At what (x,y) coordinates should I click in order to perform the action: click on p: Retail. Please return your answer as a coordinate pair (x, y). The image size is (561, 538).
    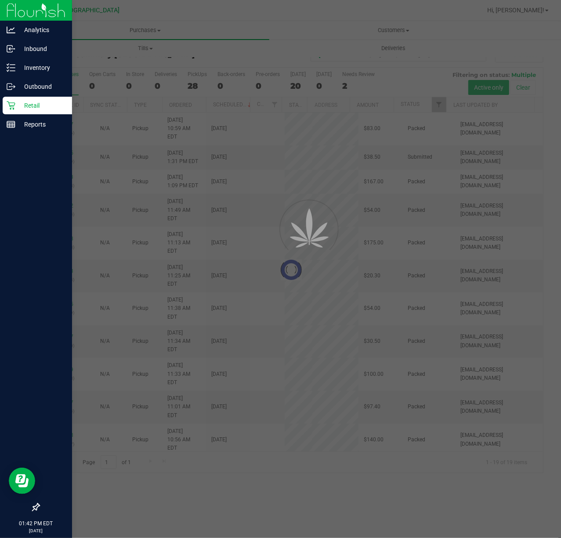
    Looking at the image, I should click on (42, 105).